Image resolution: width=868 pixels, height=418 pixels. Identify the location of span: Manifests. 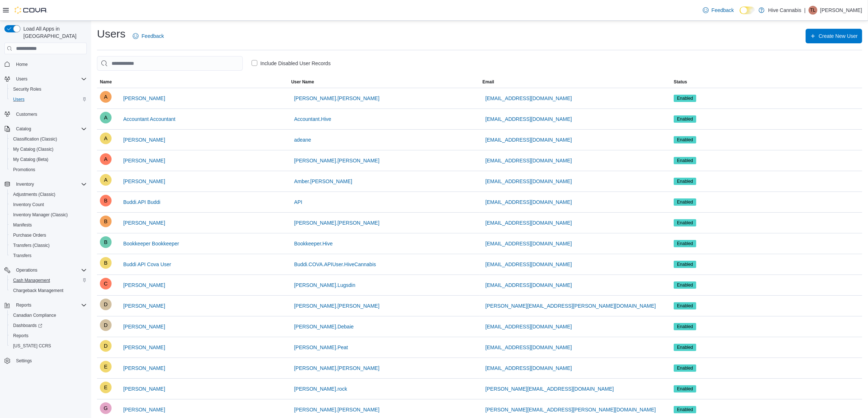
(22, 225).